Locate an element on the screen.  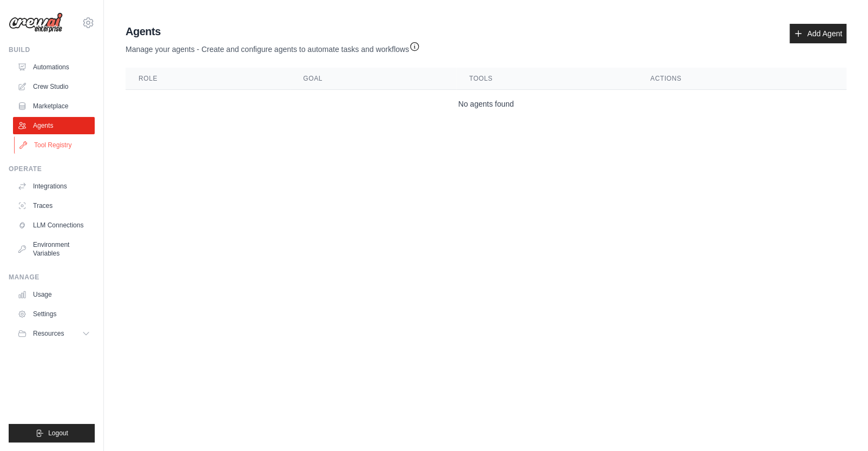
button: Resources is located at coordinates (54, 333).